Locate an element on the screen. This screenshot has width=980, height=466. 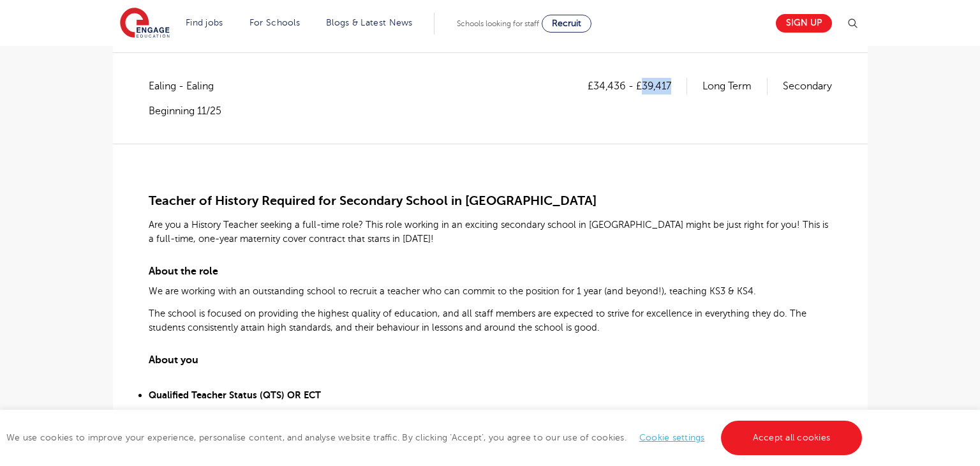
span: Schools looking for staff is located at coordinates (497, 24).